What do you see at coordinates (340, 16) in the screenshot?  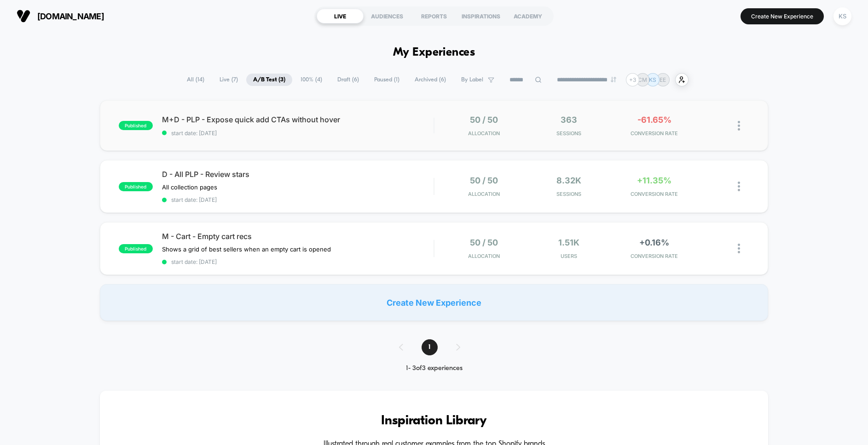 I see `div: LIVE` at bounding box center [340, 16].